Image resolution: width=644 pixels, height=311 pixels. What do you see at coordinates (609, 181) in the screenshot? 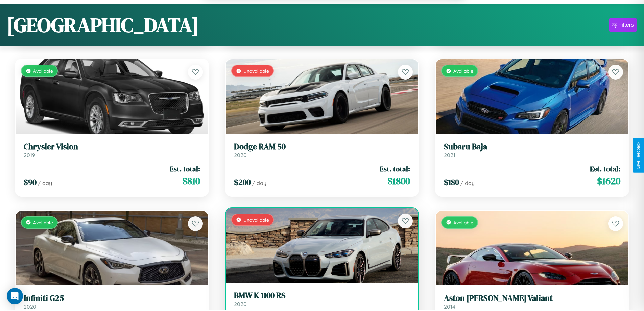
I see `span: $ 1620` at bounding box center [609, 181].